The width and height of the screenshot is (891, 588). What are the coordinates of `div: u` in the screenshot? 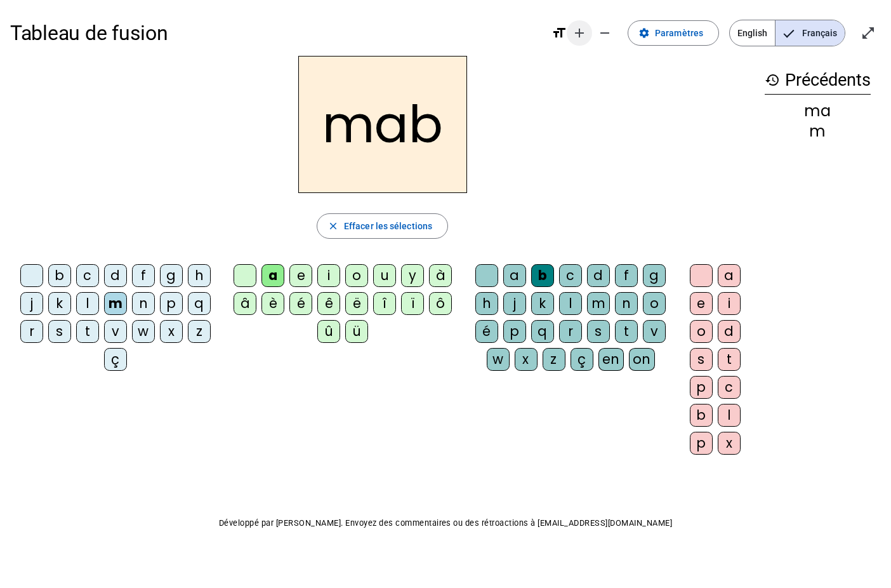 It's located at (384, 275).